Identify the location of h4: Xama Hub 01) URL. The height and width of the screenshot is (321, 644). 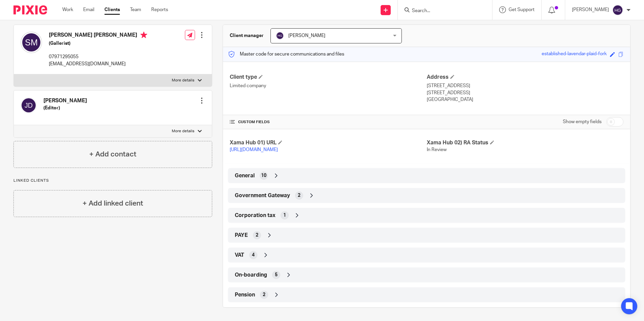
(328, 143).